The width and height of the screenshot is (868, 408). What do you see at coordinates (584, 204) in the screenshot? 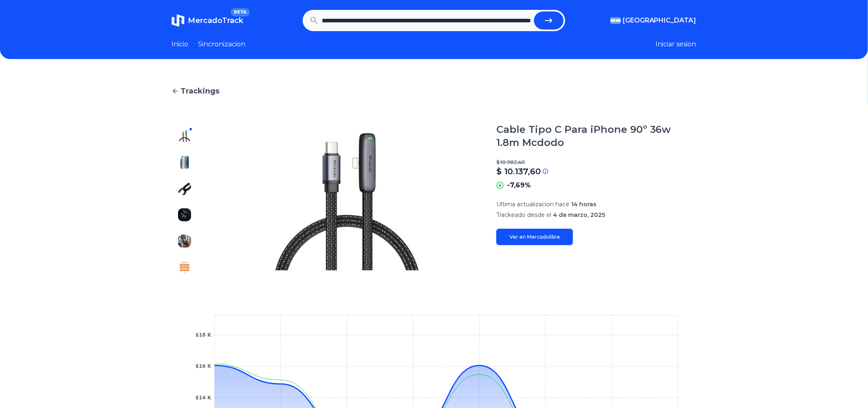
I see `span: 14 horas` at bounding box center [584, 204].